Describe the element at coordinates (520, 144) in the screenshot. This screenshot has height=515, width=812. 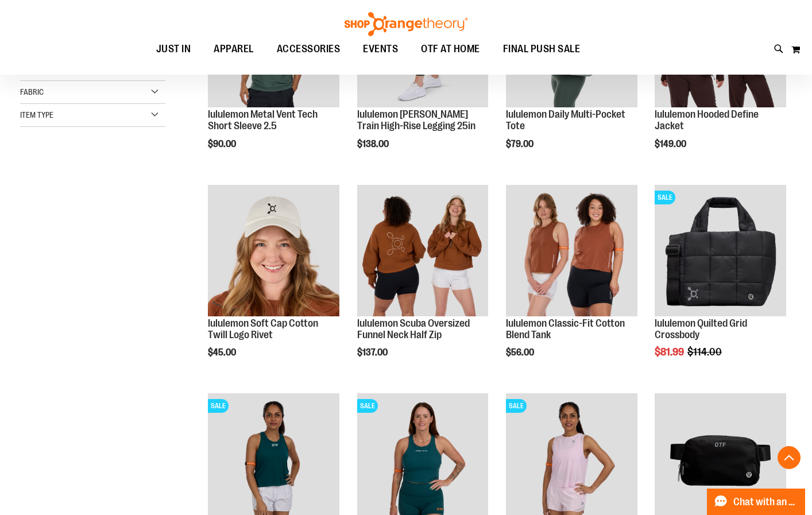
I see `span: $79.00` at that location.